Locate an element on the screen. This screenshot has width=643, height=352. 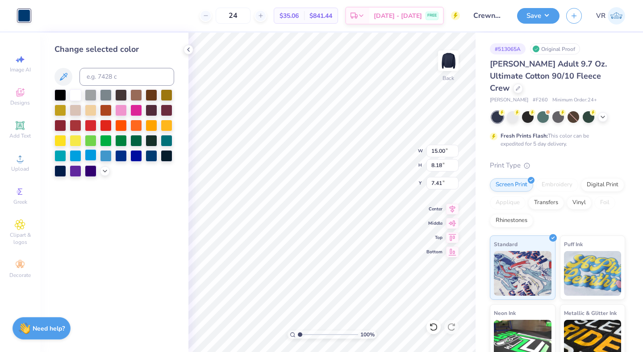
span: Top is located at coordinates (435, 238).